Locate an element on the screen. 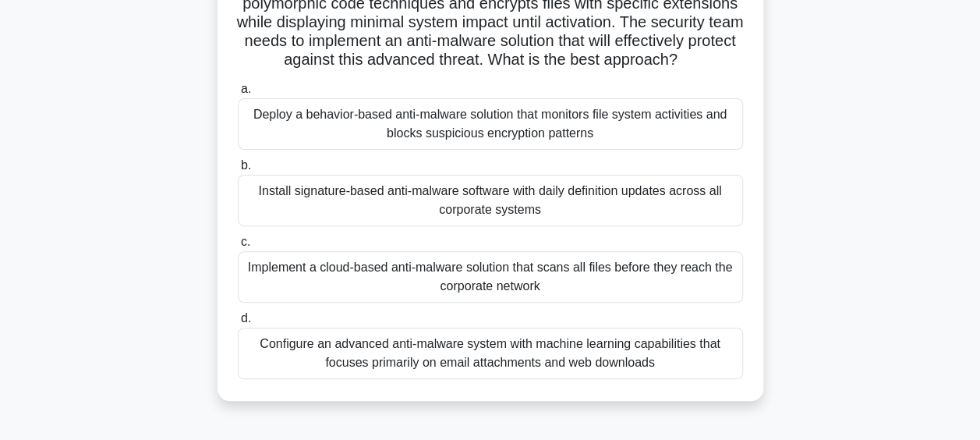 Image resolution: width=980 pixels, height=440 pixels. span: c. is located at coordinates (246, 241).